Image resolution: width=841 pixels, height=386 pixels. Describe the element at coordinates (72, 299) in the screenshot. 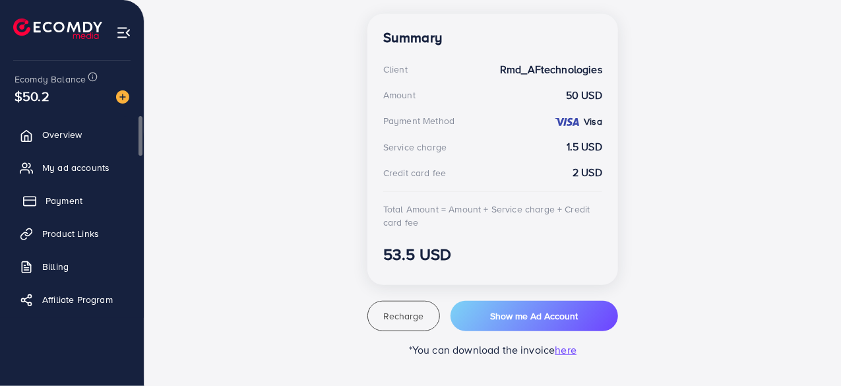

I see `a: Affiliate Program` at that location.